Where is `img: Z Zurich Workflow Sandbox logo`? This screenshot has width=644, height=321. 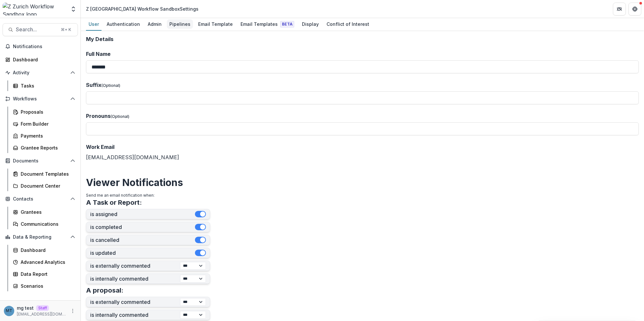 img: Z Zurich Workflow Sandbox logo is located at coordinates (34, 9).